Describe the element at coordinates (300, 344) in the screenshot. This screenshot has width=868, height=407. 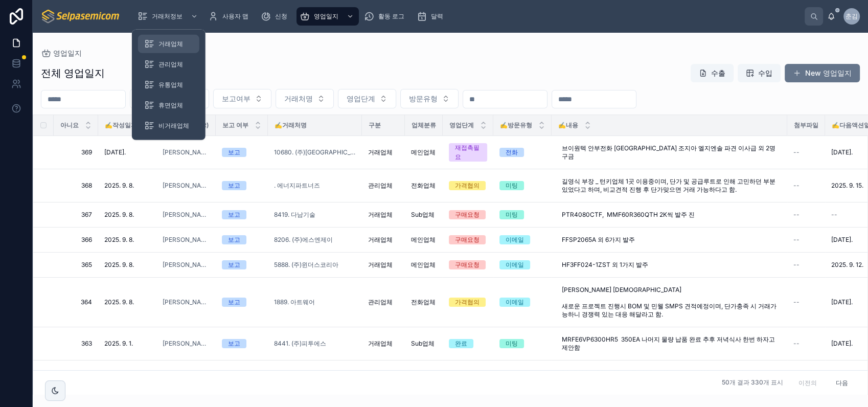
I see `a: 8441. (주)피투에스` at that location.